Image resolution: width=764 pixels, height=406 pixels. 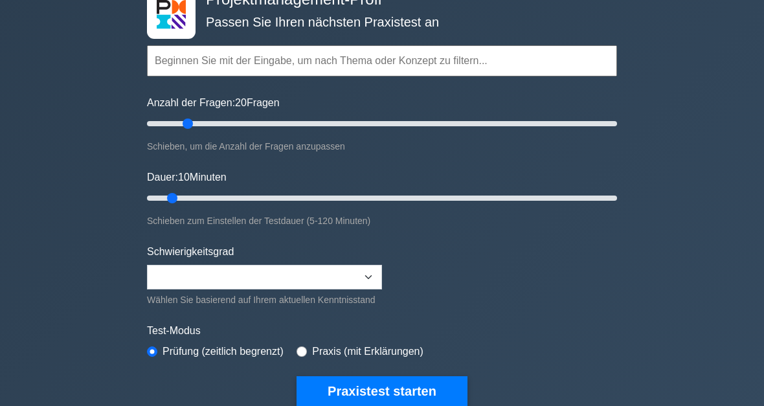 What do you see at coordinates (264, 300) in the screenshot?
I see `div: Wählen Sie basierend auf Ihrem aktuellen Kenntnisstand` at bounding box center [264, 300].